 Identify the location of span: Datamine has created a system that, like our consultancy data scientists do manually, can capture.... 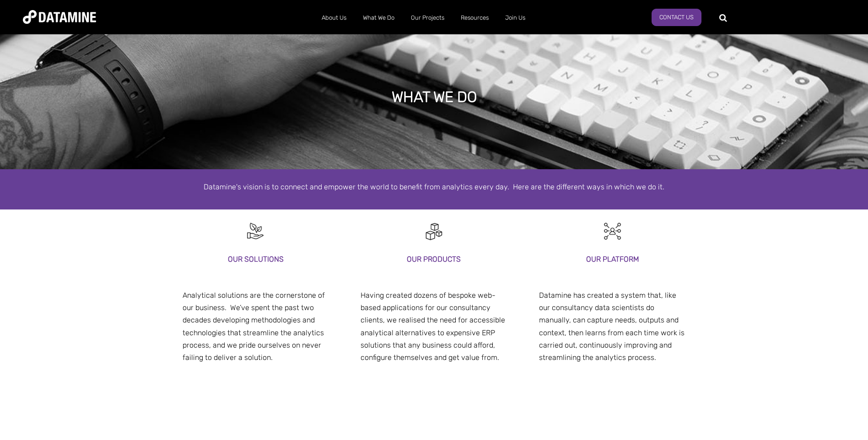
(612, 326).